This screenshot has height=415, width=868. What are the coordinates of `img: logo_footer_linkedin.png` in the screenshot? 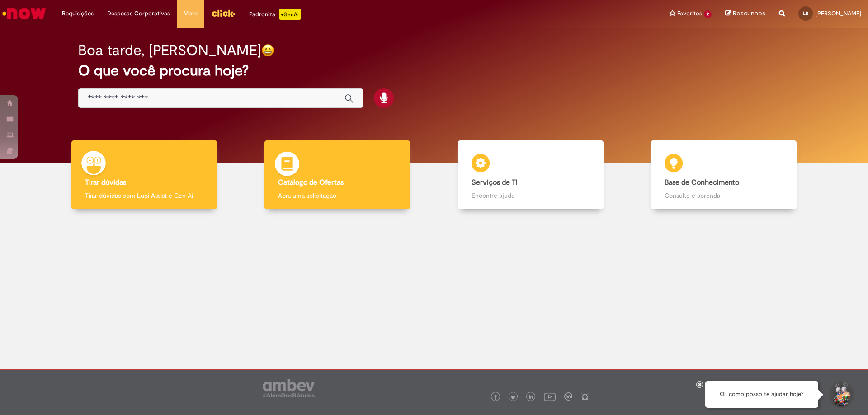 It's located at (531, 397).